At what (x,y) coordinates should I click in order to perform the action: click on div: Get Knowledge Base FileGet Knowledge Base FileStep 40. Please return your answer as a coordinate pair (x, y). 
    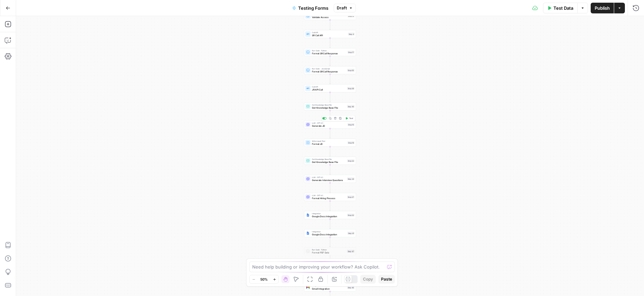
    Looking at the image, I should click on (330, 107).